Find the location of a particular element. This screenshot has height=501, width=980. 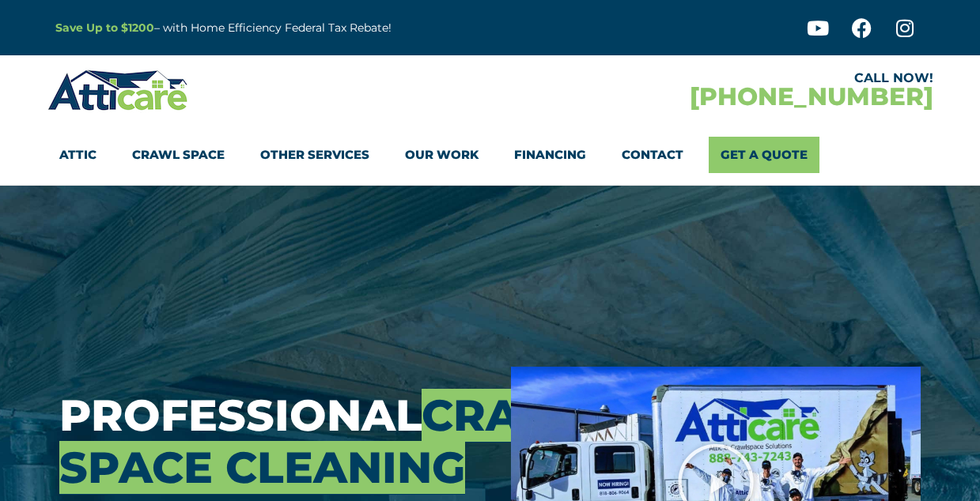

p: – with Home Efficiency Federal Tax Rebate! is located at coordinates (312, 28).